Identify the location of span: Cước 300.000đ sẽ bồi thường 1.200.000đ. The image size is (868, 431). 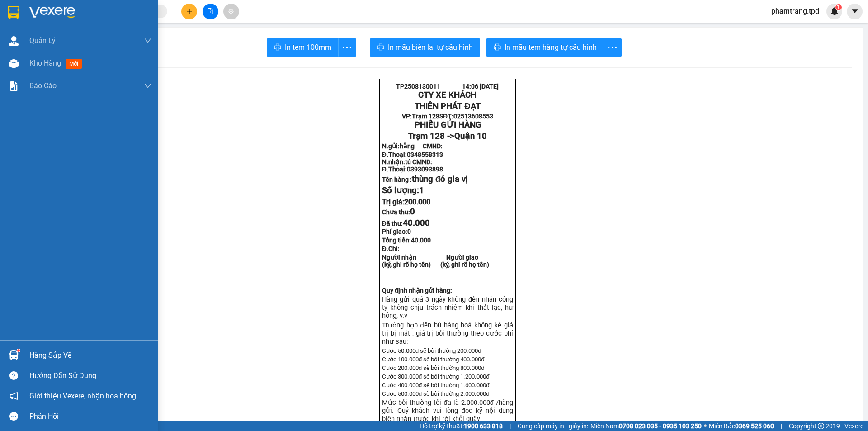
(436, 376).